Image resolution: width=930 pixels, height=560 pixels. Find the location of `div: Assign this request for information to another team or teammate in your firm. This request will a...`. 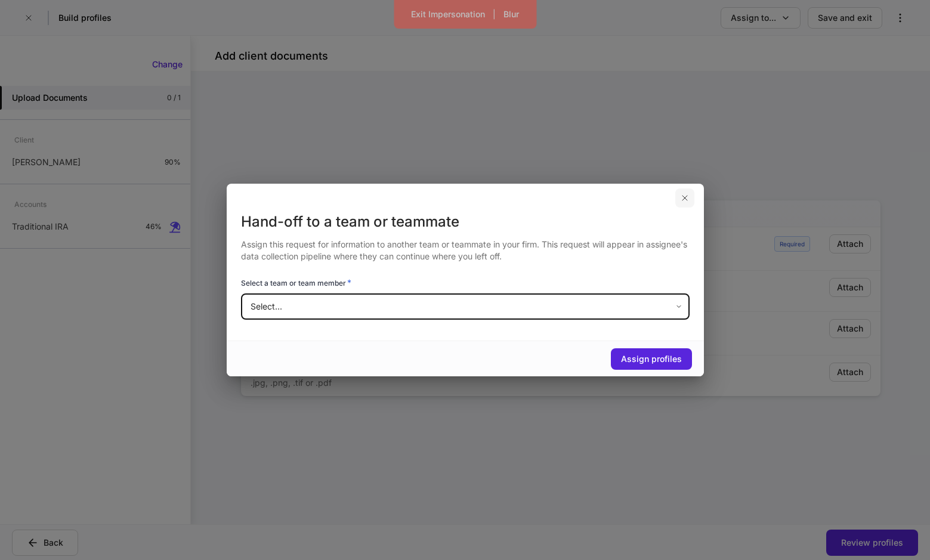

div: Assign this request for information to another team or teammate in your firm. This request will a... is located at coordinates (465, 247).